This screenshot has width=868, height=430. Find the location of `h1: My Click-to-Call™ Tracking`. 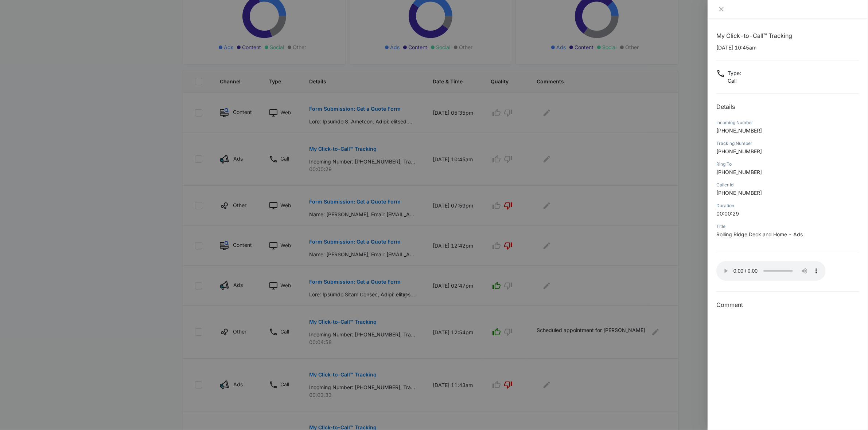

h1: My Click-to-Call™ Tracking is located at coordinates (788, 36).